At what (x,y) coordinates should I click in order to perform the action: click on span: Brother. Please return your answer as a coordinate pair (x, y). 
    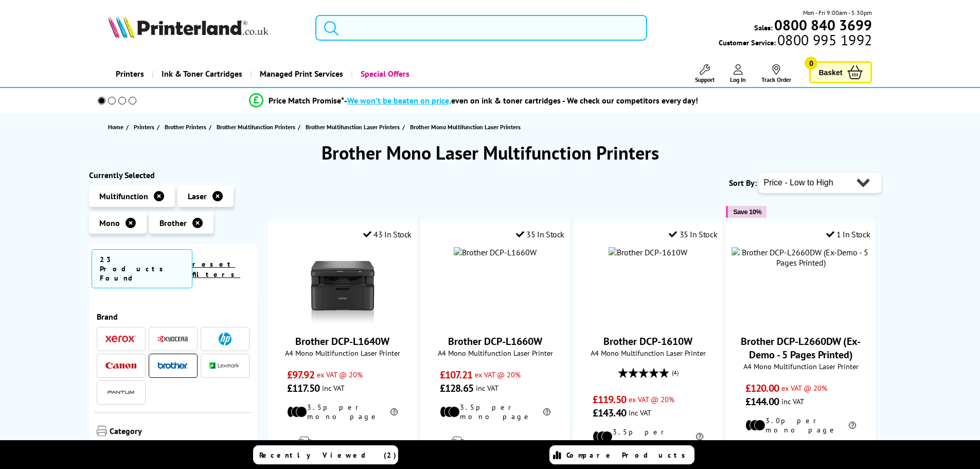
    Looking at the image, I should click on (173, 223).